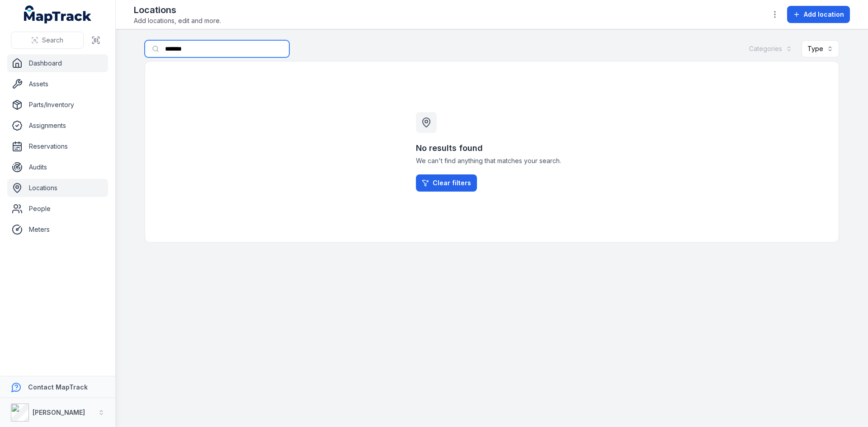 This screenshot has height=427, width=868. I want to click on a: Reservations, so click(58, 147).